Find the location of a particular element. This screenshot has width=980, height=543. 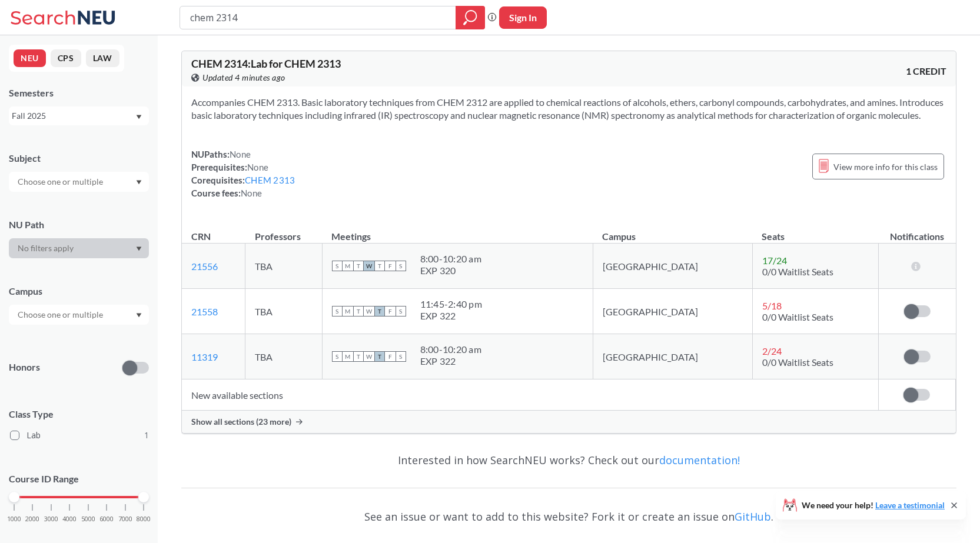

th: Seats is located at coordinates (815, 230).